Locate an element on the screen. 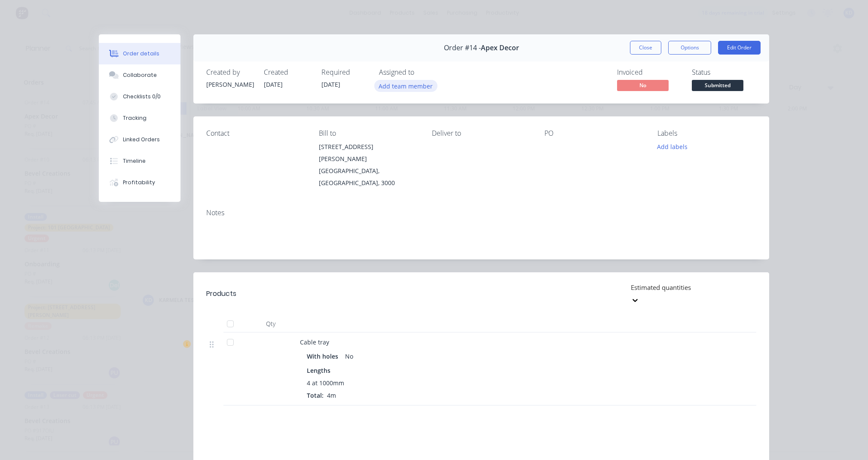 The height and width of the screenshot is (460, 868). span: Order #14 - is located at coordinates (463, 48).